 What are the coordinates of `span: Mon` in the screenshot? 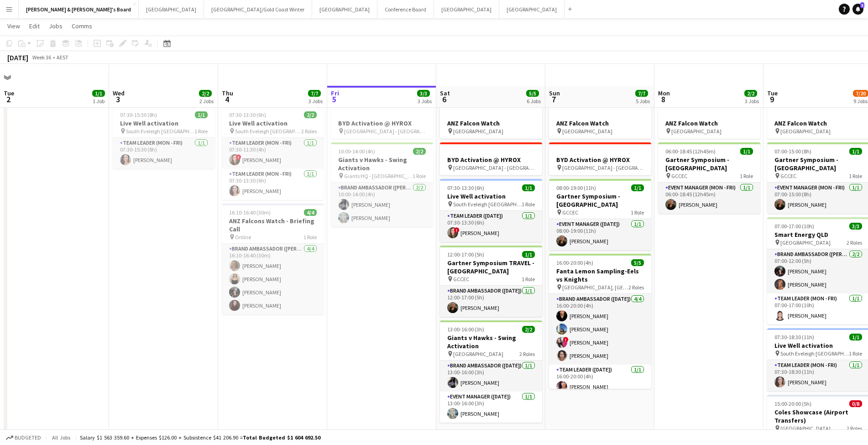 It's located at (664, 93).